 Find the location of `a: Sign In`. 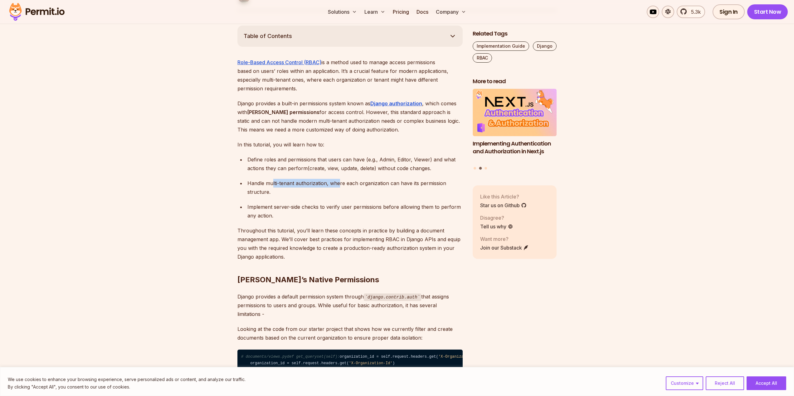

a: Sign In is located at coordinates (728, 12).